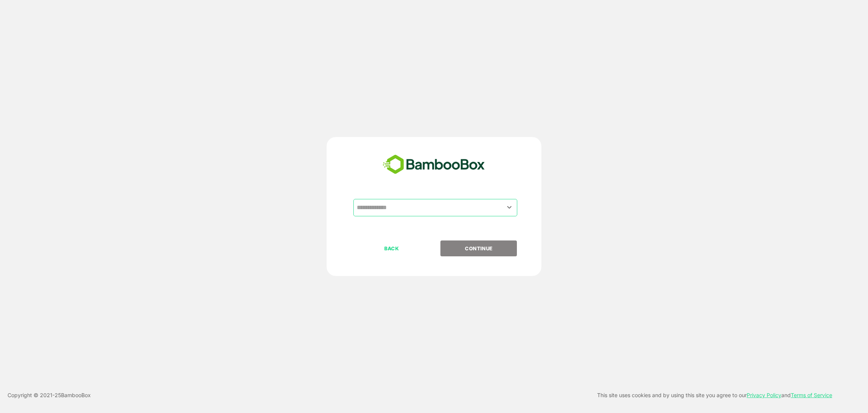 The height and width of the screenshot is (413, 868). Describe the element at coordinates (715, 395) in the screenshot. I see `p: This site uses cookies and by using this site you agree to our and` at that location.